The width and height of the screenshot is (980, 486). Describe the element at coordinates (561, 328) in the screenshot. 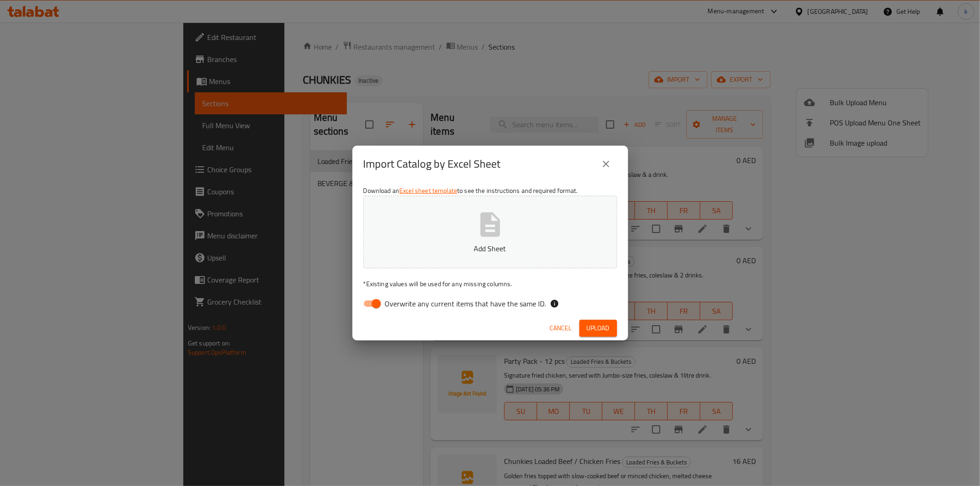

I see `span: Cancel` at that location.